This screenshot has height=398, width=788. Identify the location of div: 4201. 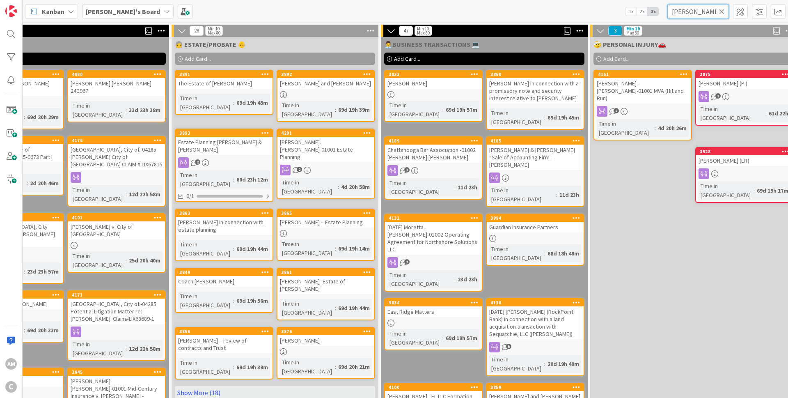
(326, 133).